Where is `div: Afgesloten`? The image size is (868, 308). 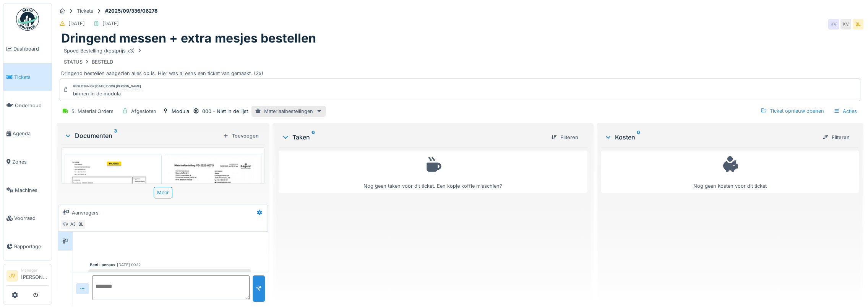 div: Afgesloten is located at coordinates (144, 111).